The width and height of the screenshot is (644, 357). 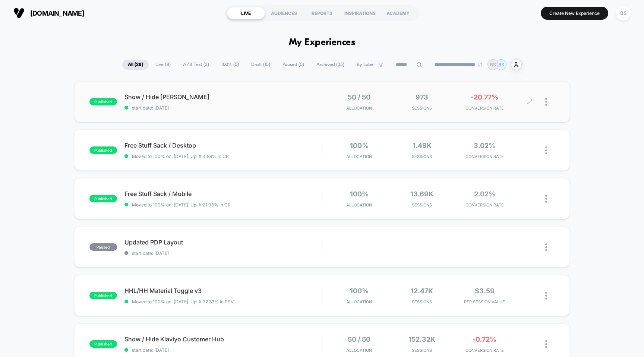 What do you see at coordinates (422, 97) in the screenshot?
I see `span: 973` at bounding box center [422, 97].